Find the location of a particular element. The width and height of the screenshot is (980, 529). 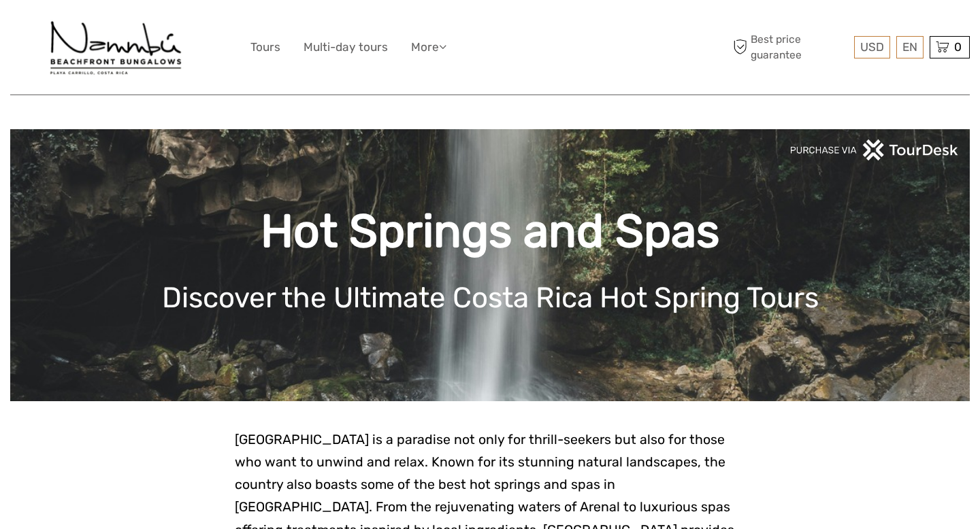

span: USD is located at coordinates (872, 47).